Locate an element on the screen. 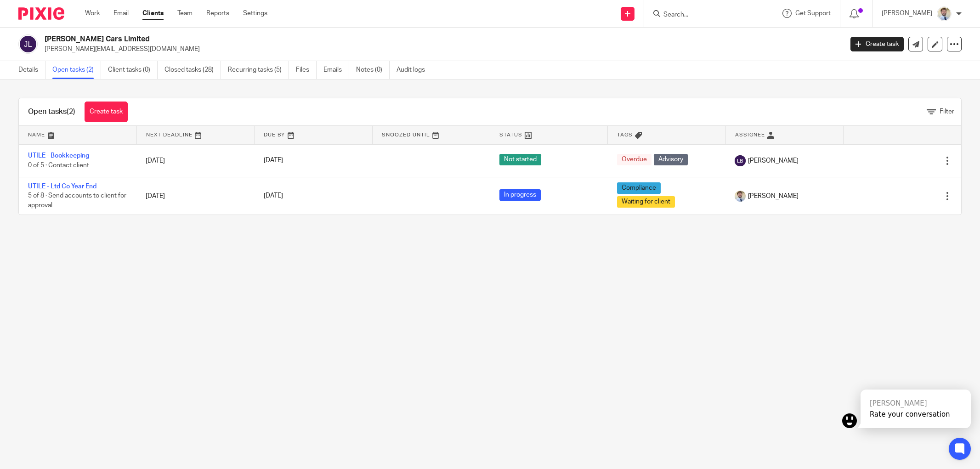 This screenshot has width=980, height=469. span: Advisory is located at coordinates (671, 160).